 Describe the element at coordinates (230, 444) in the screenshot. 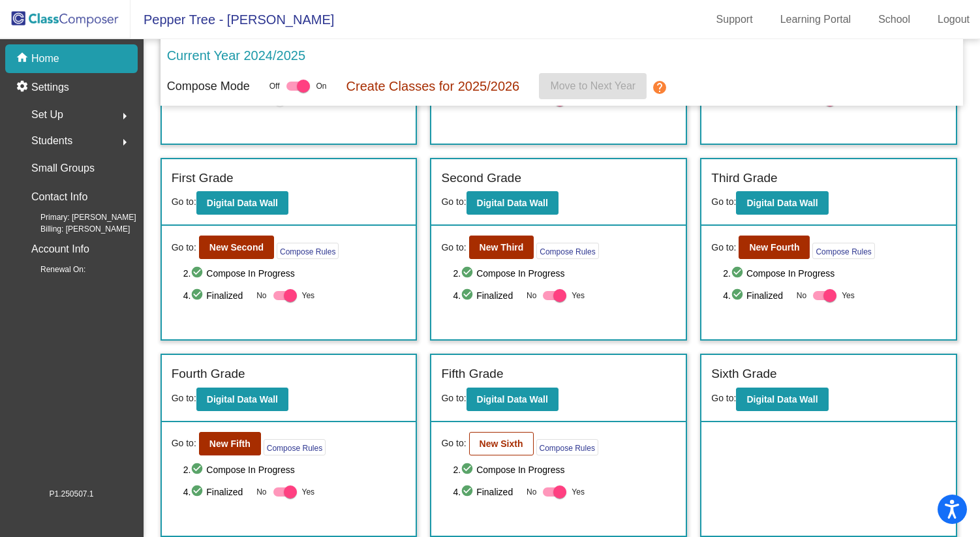

I see `button: New Fifth` at that location.